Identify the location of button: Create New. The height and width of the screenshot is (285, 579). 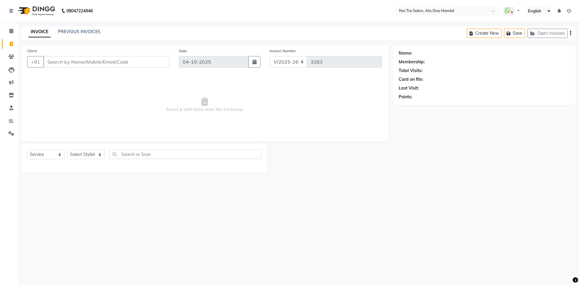
(484, 33).